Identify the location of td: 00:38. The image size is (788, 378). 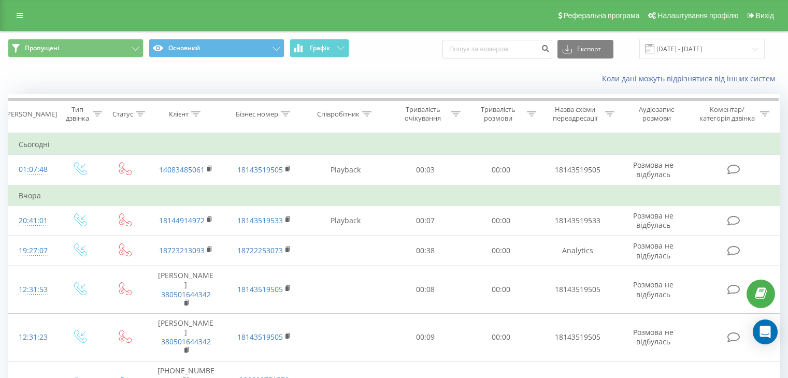
(426, 251).